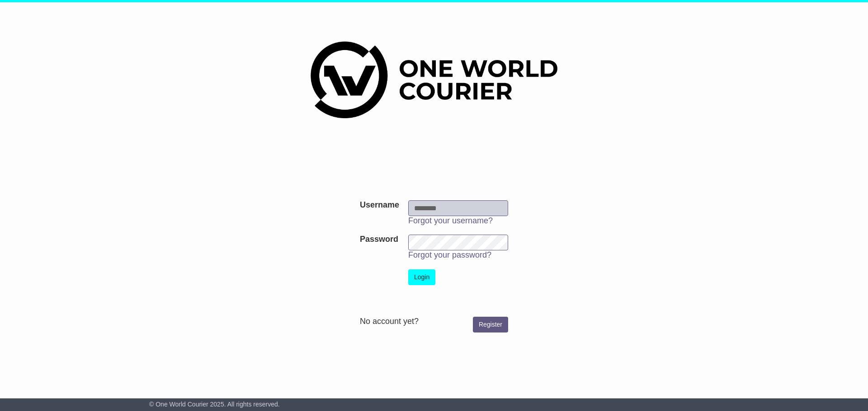 The width and height of the screenshot is (868, 411). What do you see at coordinates (434, 80) in the screenshot?
I see `img: One World` at bounding box center [434, 80].